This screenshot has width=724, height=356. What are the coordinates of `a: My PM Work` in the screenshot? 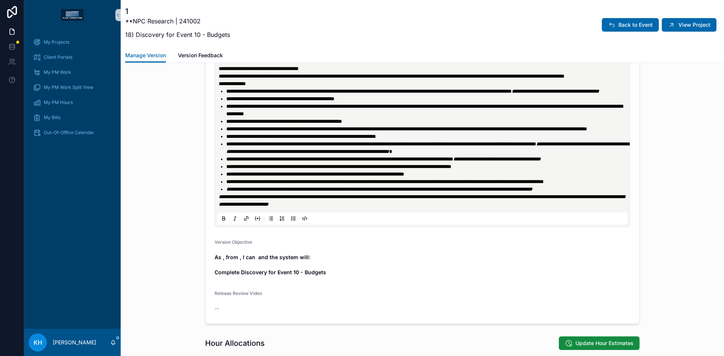 It's located at (72, 72).